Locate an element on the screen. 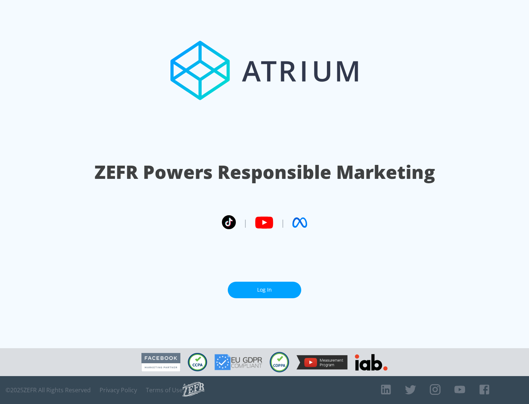 This screenshot has height=404, width=529. img: CCPA Compliant is located at coordinates (197, 362).